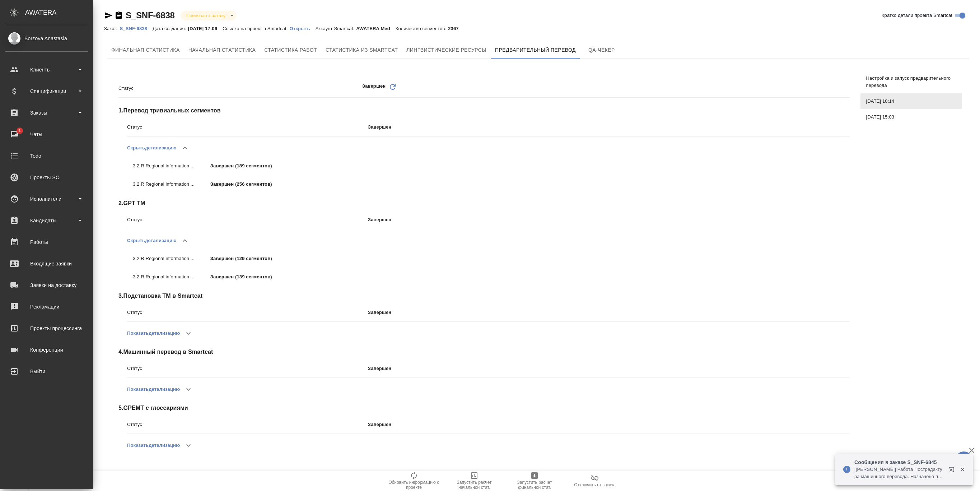 The width and height of the screenshot is (980, 491). Describe the element at coordinates (256, 28) in the screenshot. I see `p: Ссылка на проект в Smartcat:` at that location.